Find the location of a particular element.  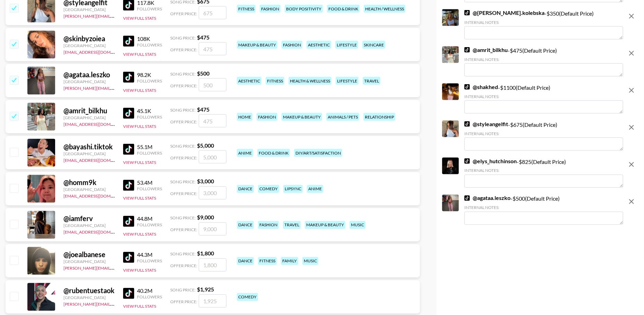

a: @styleangelfit is located at coordinates (486, 124).